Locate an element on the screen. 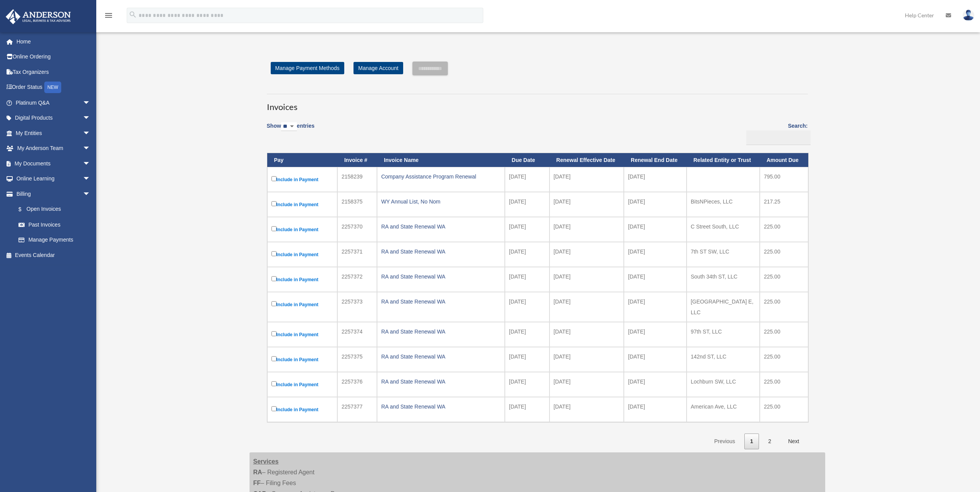  a: Online Learningarrow_drop_down is located at coordinates (54, 179).